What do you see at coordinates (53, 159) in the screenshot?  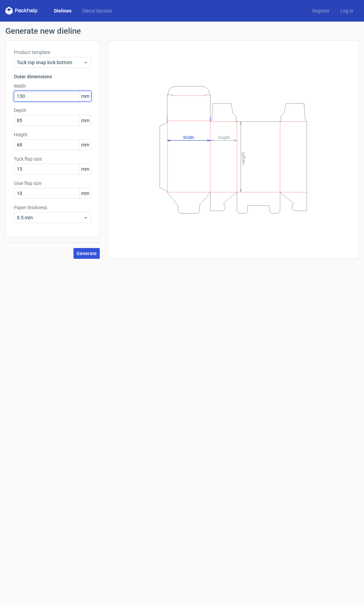 I see `label: Tuck flap size` at bounding box center [53, 159].